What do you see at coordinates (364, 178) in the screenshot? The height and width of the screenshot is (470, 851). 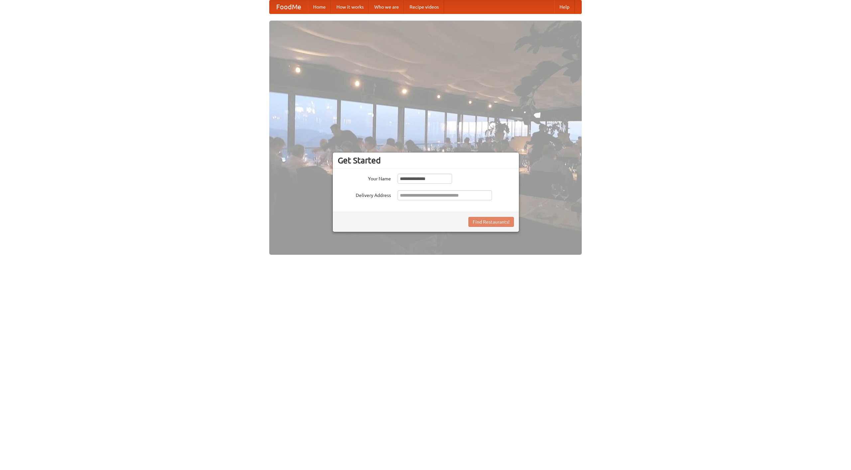 I see `label: Your Name` at bounding box center [364, 178].